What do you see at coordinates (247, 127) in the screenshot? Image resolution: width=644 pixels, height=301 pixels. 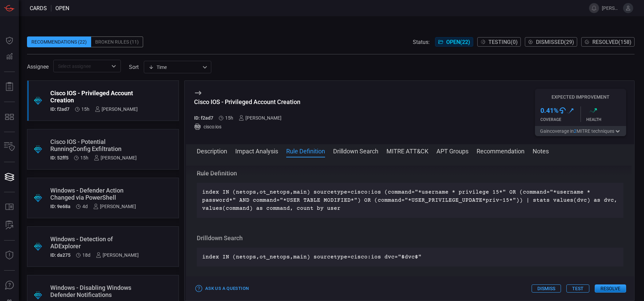 I see `div: cisco:ios` at bounding box center [247, 127].